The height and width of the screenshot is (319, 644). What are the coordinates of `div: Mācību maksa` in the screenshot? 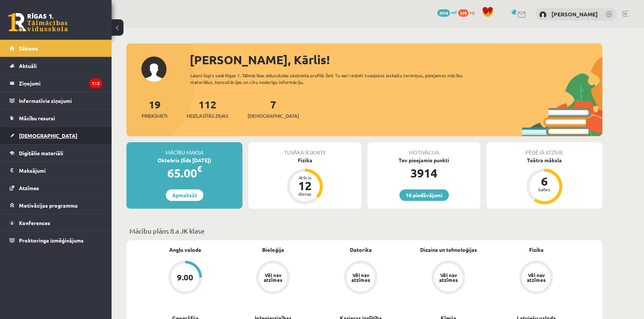 It's located at (184, 149).